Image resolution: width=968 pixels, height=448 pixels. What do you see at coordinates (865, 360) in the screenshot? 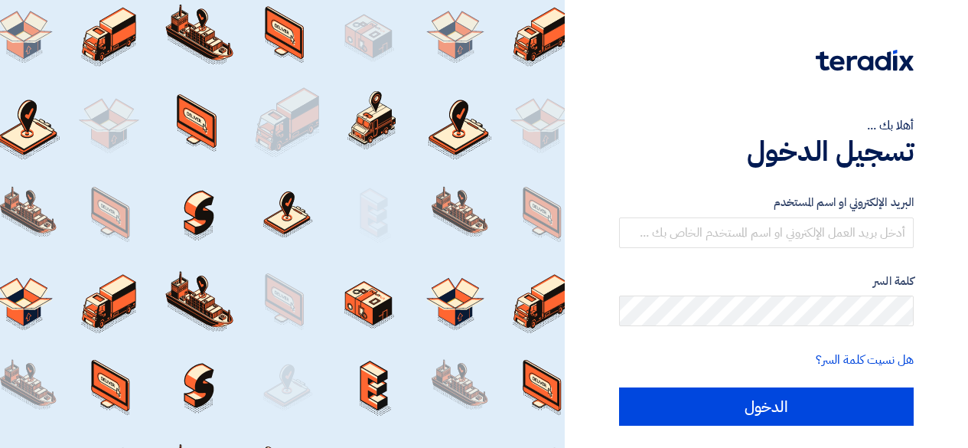
I see `a: هل نسيت كلمة السر؟` at bounding box center [865, 360].